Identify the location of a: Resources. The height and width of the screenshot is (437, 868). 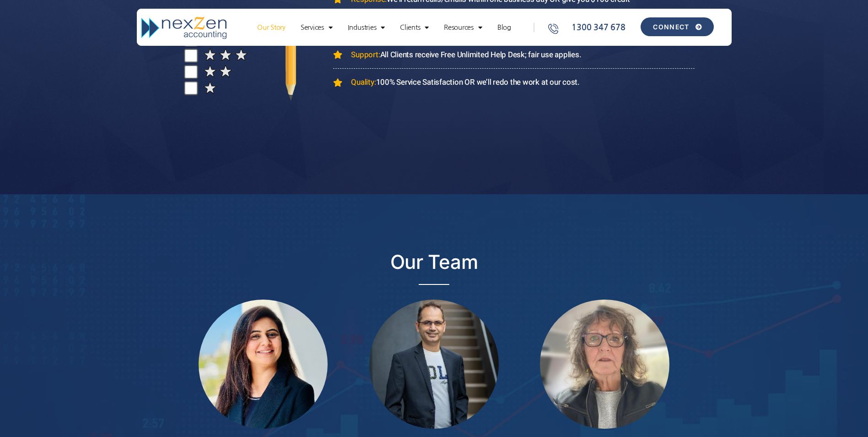
(463, 28).